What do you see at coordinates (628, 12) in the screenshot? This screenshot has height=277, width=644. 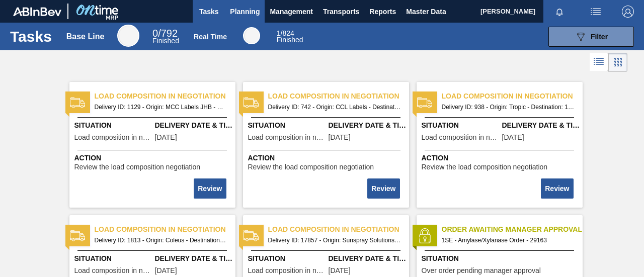 I see `img: Logout` at bounding box center [628, 12].